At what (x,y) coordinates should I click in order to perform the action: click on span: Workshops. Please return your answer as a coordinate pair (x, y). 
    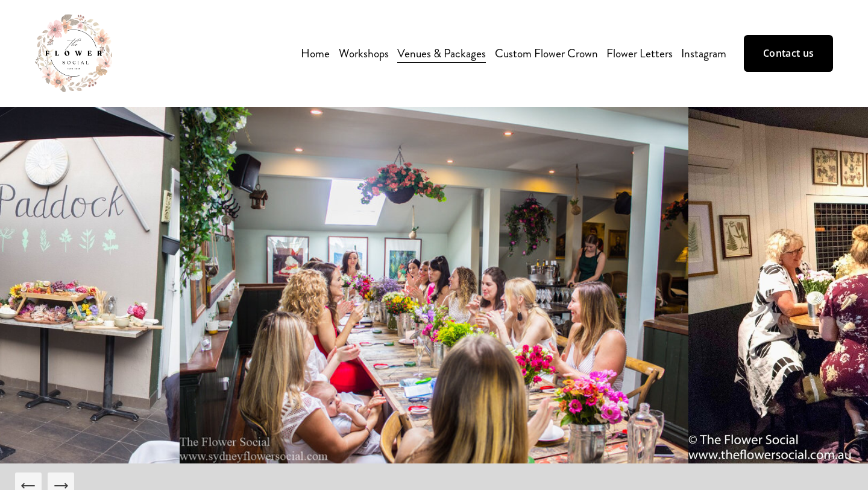
    Looking at the image, I should click on (364, 53).